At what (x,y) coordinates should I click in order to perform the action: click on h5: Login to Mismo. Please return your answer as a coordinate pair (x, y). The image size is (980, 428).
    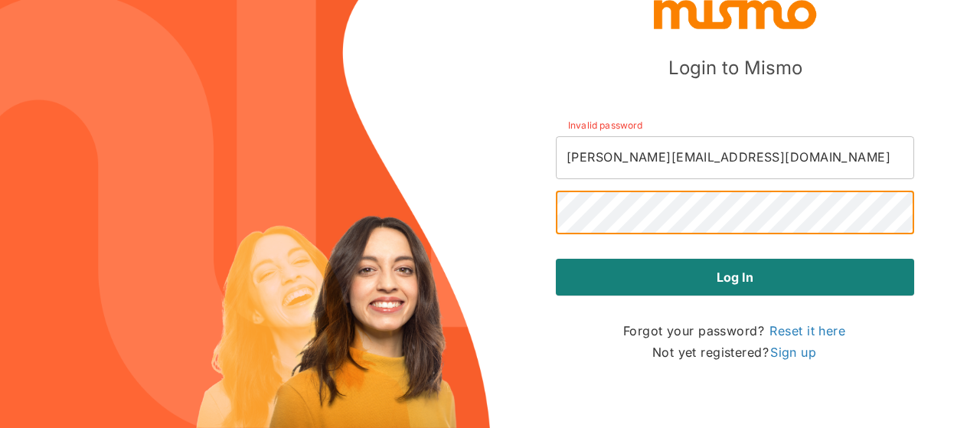
    Looking at the image, I should click on (735, 68).